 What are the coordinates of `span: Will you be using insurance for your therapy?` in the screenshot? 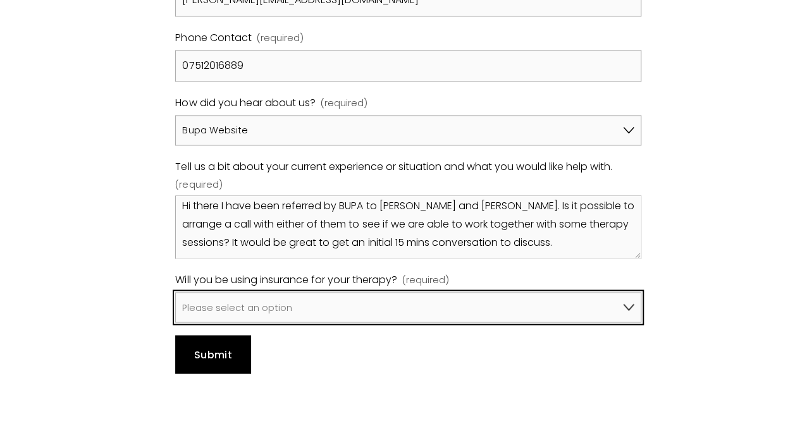 It's located at (286, 280).